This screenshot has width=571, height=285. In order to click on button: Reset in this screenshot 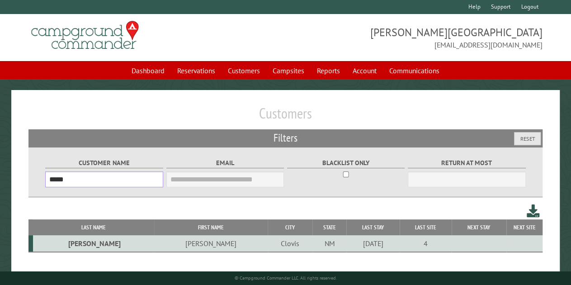, I will do `click(527, 138)`.